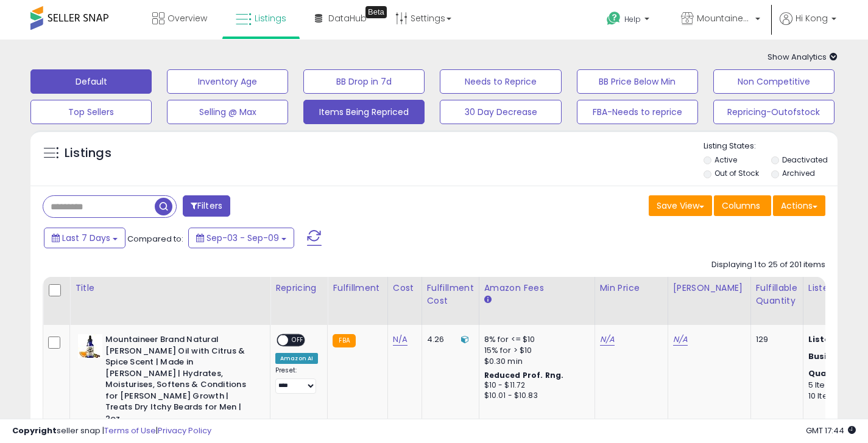  What do you see at coordinates (297, 358) in the screenshot?
I see `div: Amazon AI` at bounding box center [297, 358].